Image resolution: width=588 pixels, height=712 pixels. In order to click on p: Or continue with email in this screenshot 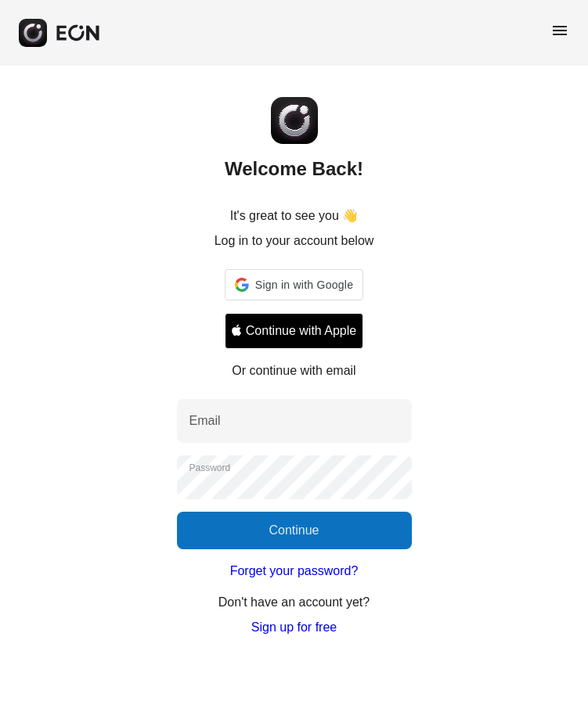, I will do `click(293, 371)`.